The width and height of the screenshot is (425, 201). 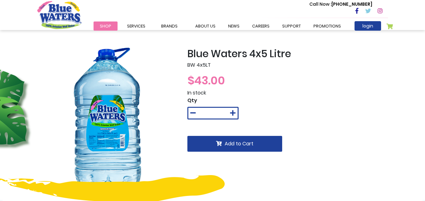 What do you see at coordinates (260, 26) in the screenshot?
I see `a: careers` at bounding box center [260, 26].